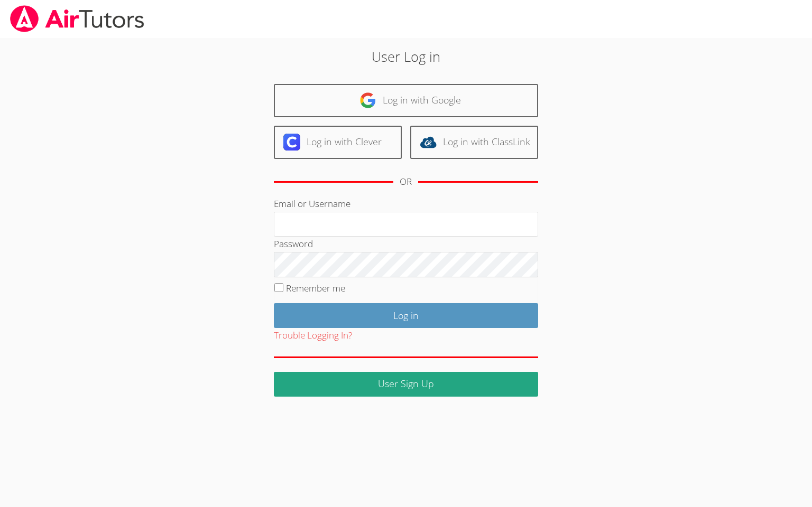 The height and width of the screenshot is (507, 812). I want to click on a: Log in with Google, so click(406, 100).